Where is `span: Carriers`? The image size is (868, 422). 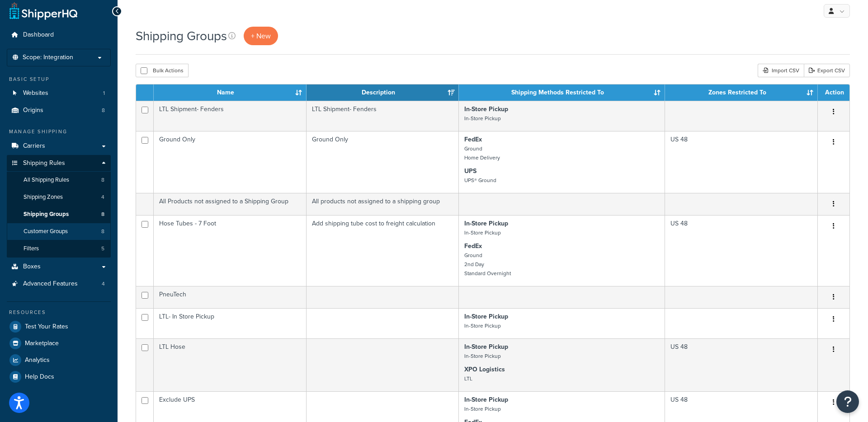 span: Carriers is located at coordinates (34, 145).